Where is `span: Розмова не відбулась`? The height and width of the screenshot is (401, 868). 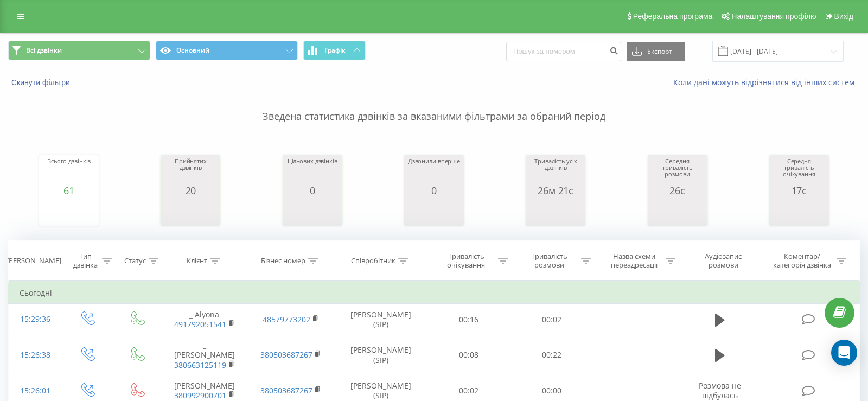
span: Розмова не відбулась is located at coordinates (720, 390).